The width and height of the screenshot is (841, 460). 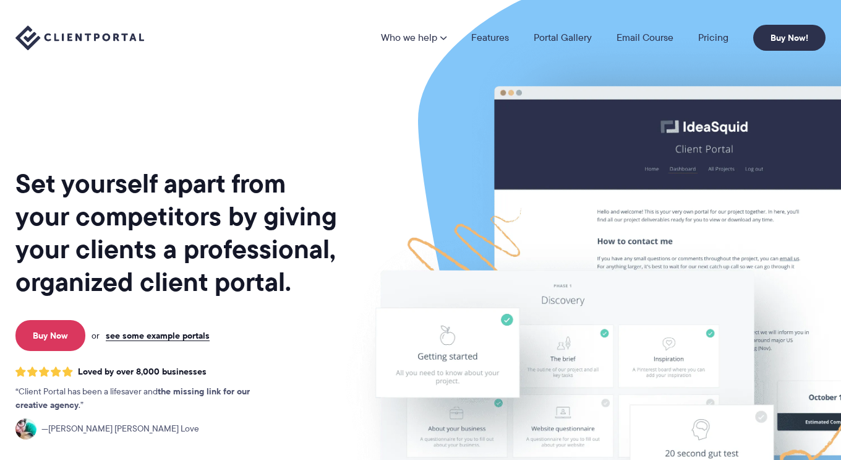 I want to click on a: see some example portals, so click(x=158, y=335).